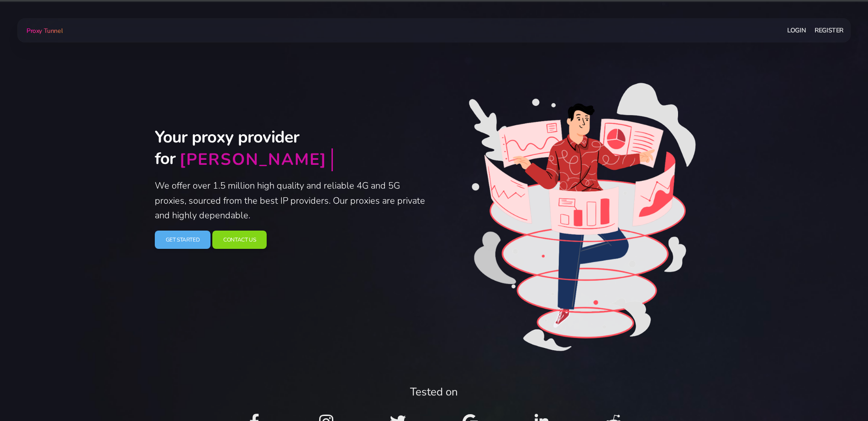  What do you see at coordinates (239, 240) in the screenshot?
I see `a: Contact Us` at bounding box center [239, 240].